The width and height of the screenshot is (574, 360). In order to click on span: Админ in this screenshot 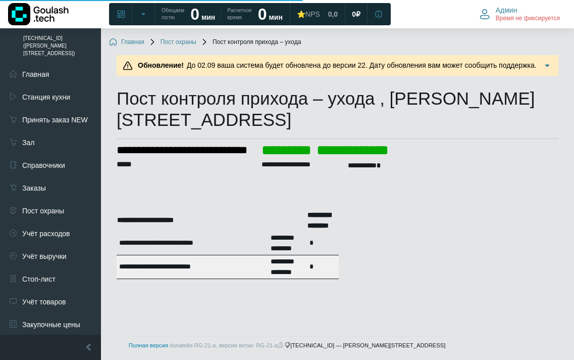, I will do `click(507, 10)`.